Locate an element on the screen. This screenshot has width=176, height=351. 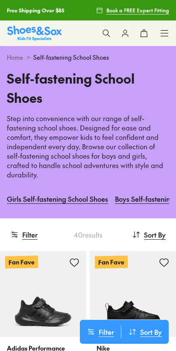
p: Step into convenience with our range of self-fastening school shoes. Designed for ease and comfor... is located at coordinates (88, 146).